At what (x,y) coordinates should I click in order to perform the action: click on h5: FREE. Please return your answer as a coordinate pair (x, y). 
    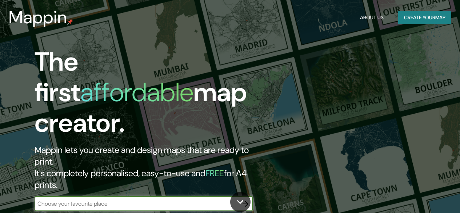
    Looking at the image, I should click on (215, 173).